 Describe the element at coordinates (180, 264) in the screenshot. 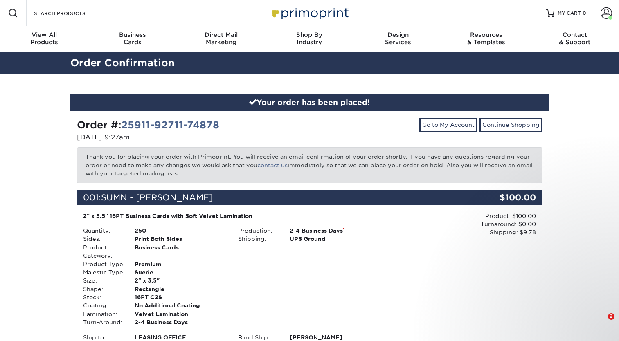

I see `div: Premium` at that location.